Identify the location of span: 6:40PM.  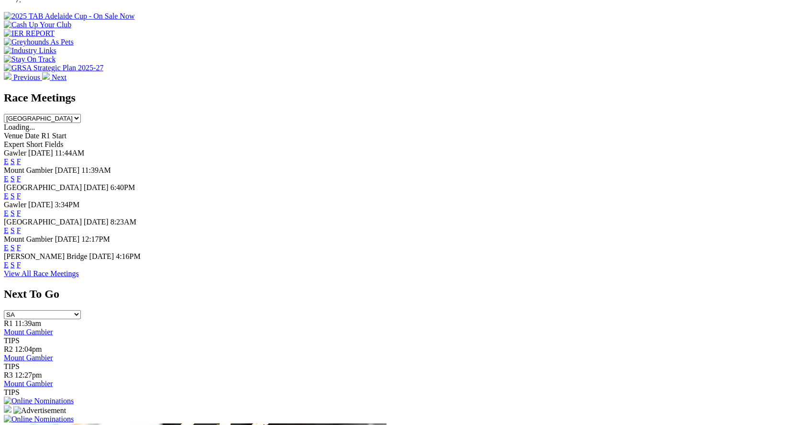
(123, 187).